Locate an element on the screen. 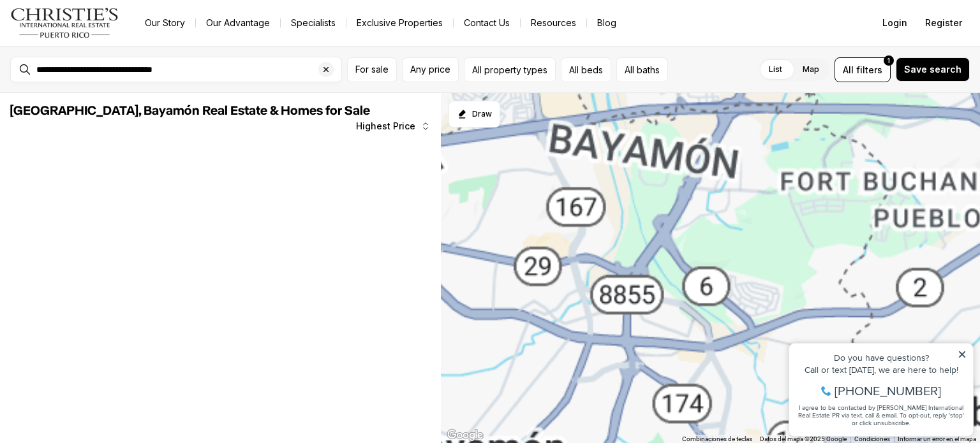 Image resolution: width=980 pixels, height=443 pixels. span: Login is located at coordinates (895, 23).